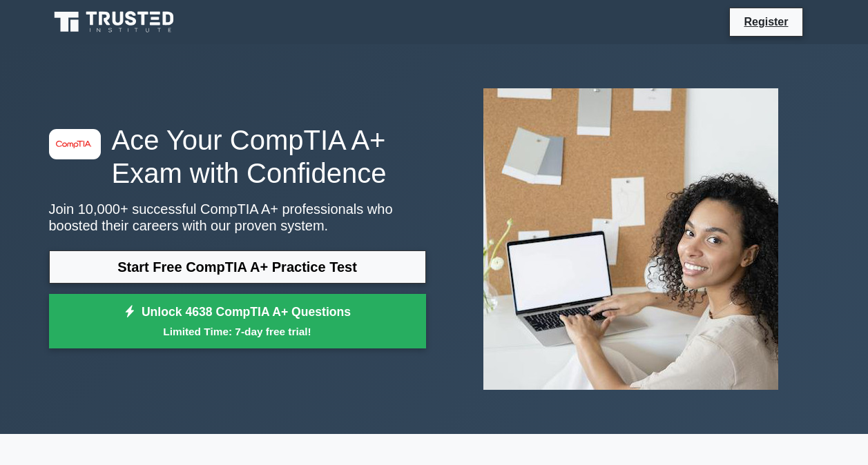 The image size is (868, 465). What do you see at coordinates (766, 21) in the screenshot?
I see `a: Register` at bounding box center [766, 21].